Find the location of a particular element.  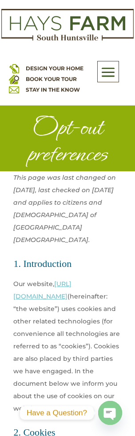

h1: Opt-out preferences is located at coordinates (67, 143).